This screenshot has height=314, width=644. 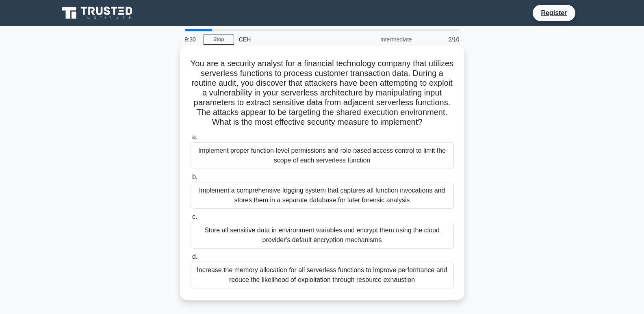 What do you see at coordinates (322, 93) in the screenshot?
I see `h5: You are a security analyst for a financial technology company that utilizes serverless functions ...` at bounding box center [322, 93].